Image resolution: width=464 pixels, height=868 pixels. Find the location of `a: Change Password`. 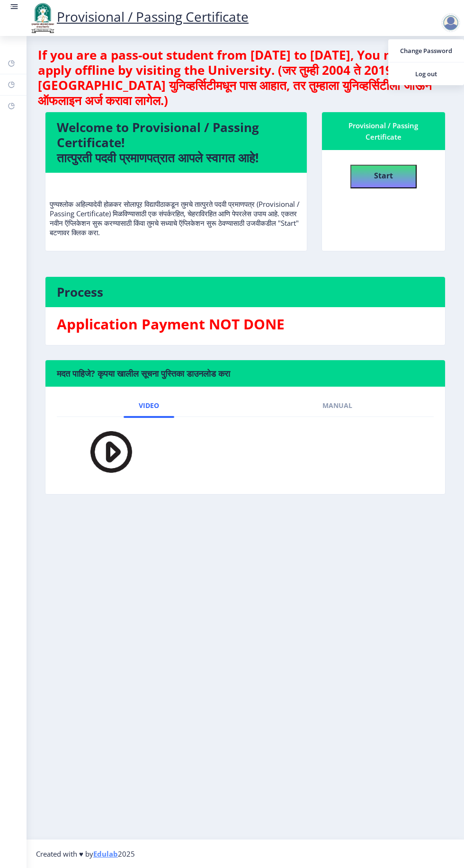

a: Change Password is located at coordinates (426, 51).